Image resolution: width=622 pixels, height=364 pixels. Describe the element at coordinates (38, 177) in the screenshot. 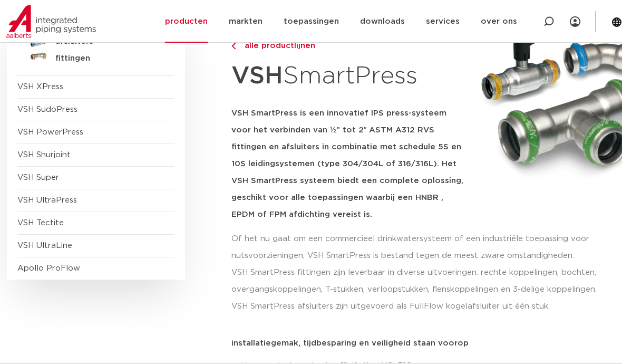

I see `a: VSH Super` at that location.